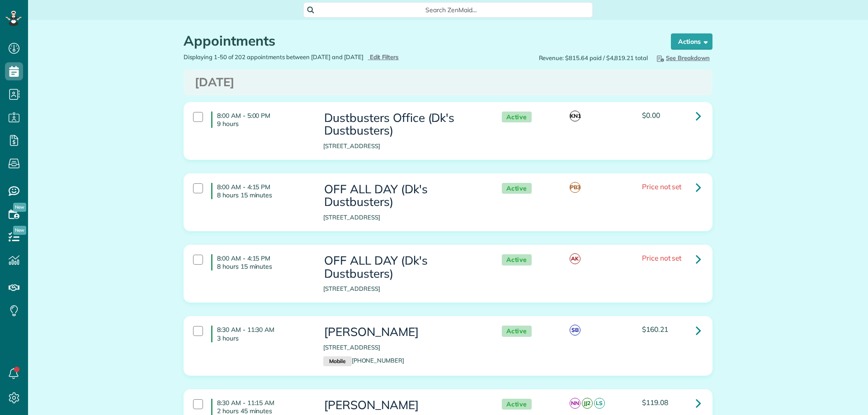 The image size is (868, 415). What do you see at coordinates (419, 41) in the screenshot?
I see `h1: Appointments` at bounding box center [419, 41].